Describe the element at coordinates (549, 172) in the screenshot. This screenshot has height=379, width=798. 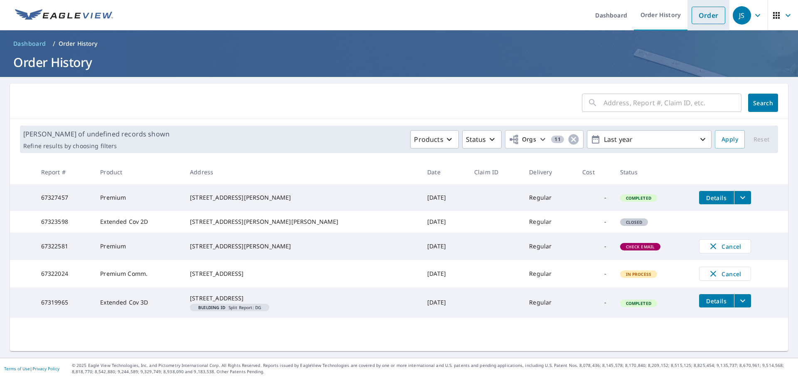
I see `th: Delivery` at that location.